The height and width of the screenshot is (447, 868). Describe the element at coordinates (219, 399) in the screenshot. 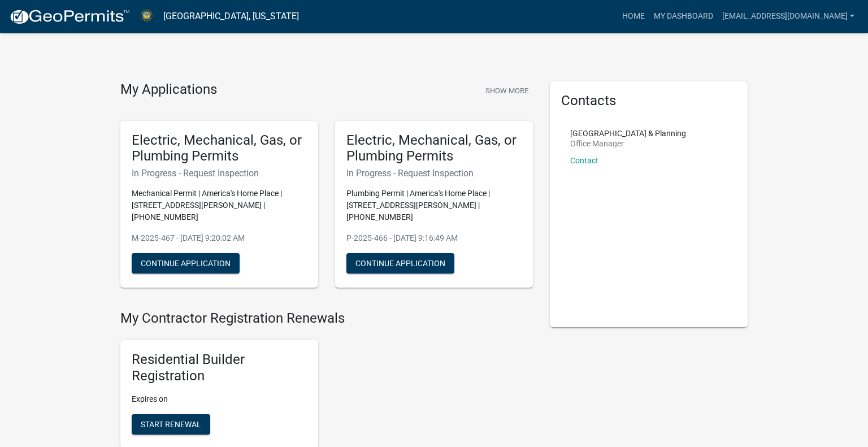

I see `p: Expires on` at that location.